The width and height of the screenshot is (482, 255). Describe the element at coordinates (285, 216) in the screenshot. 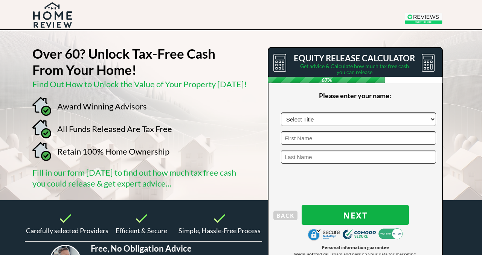

I see `span: BACK` at that location.